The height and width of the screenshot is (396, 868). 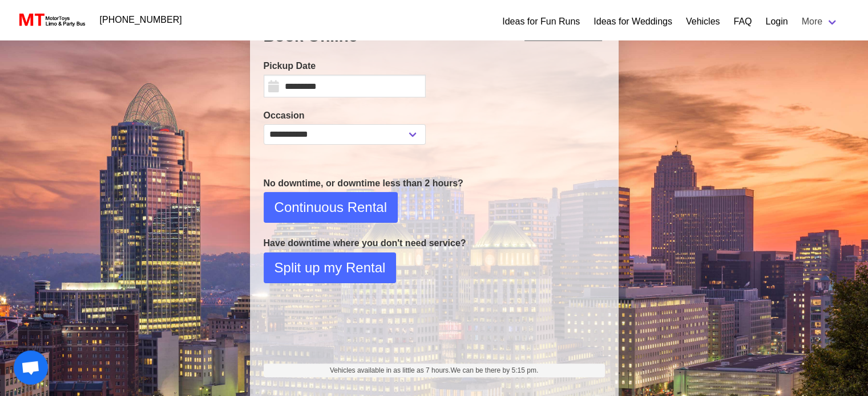 I want to click on p: Have downtime where you don't need service?, so click(x=434, y=243).